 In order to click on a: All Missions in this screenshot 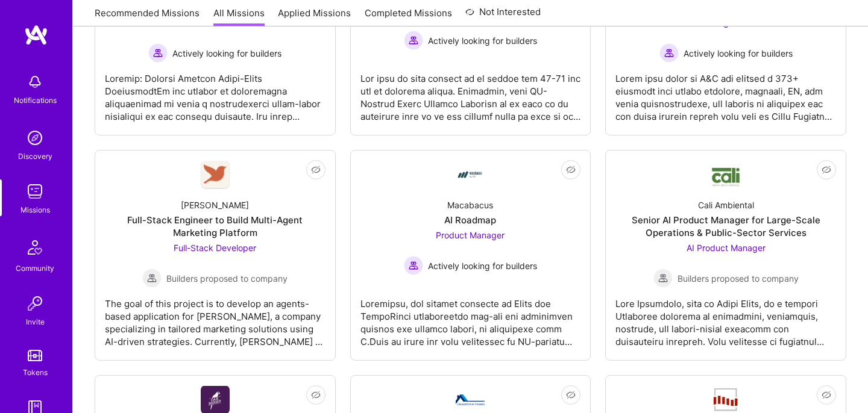, I will do `click(239, 16)`.